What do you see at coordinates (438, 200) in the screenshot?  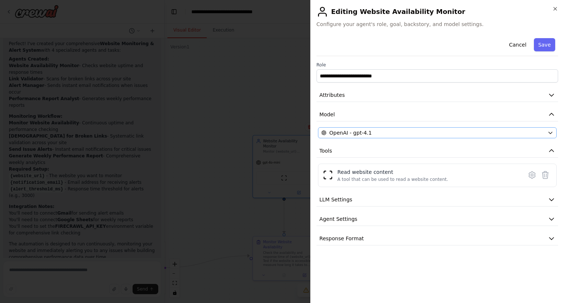 I see `button: LLM Settings` at bounding box center [438, 200].